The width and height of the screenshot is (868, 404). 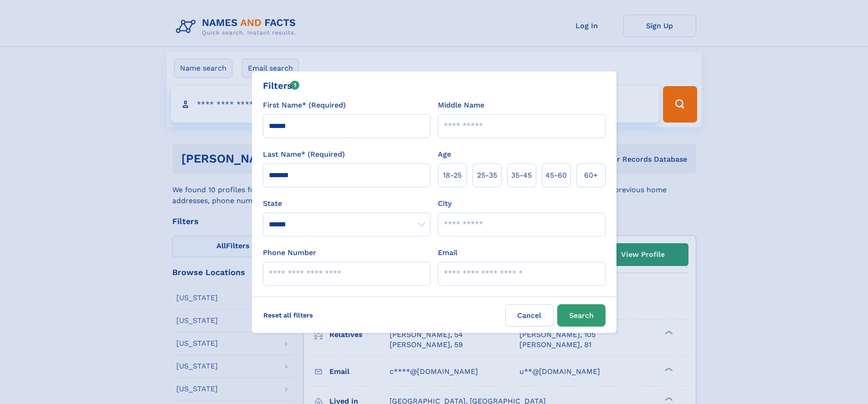 I want to click on label: Last Name* (Required), so click(x=304, y=155).